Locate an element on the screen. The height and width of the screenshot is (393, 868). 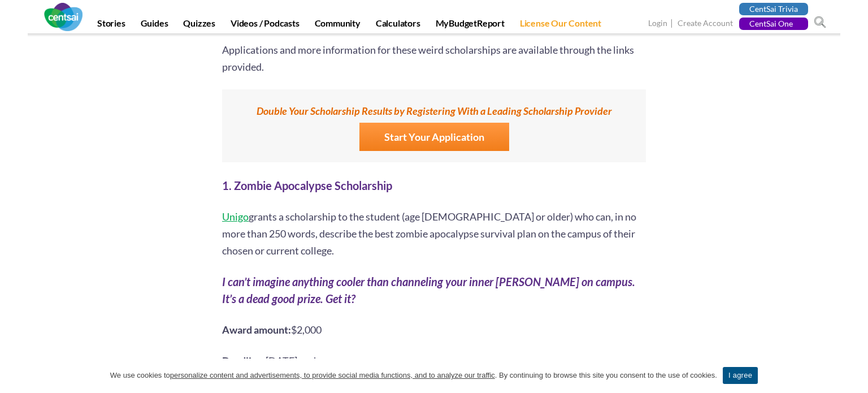
a: Unigo is located at coordinates (235, 216).